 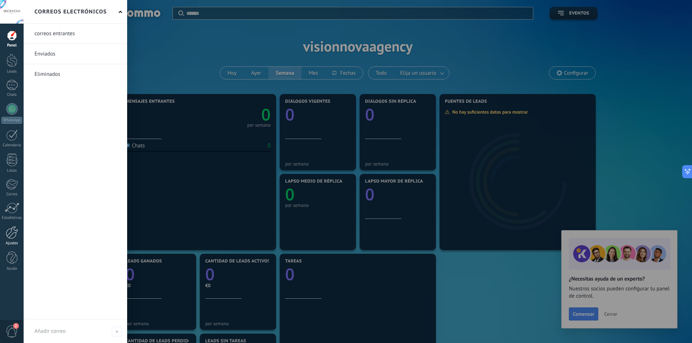 I want to click on div: Panel, so click(x=12, y=45).